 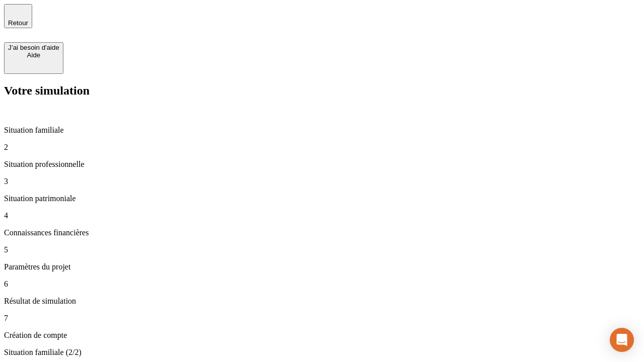 I want to click on p: Situation familiale (2/2), so click(x=322, y=353).